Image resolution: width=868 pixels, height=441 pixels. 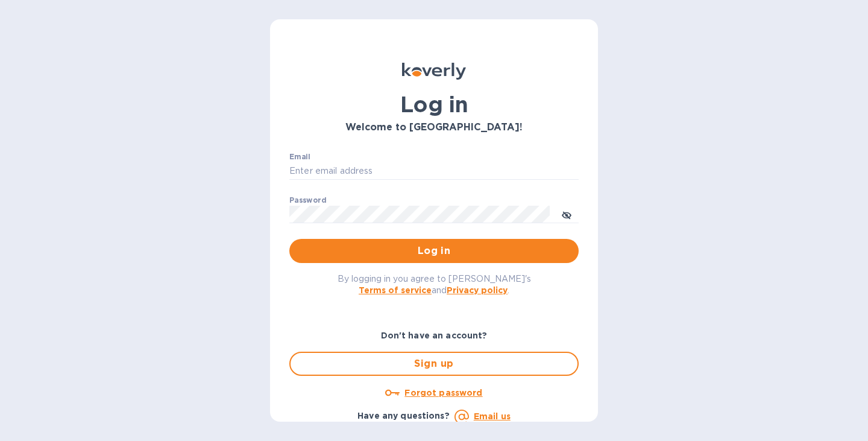 What do you see at coordinates (434, 71) in the screenshot?
I see `img: Koverly` at bounding box center [434, 71].